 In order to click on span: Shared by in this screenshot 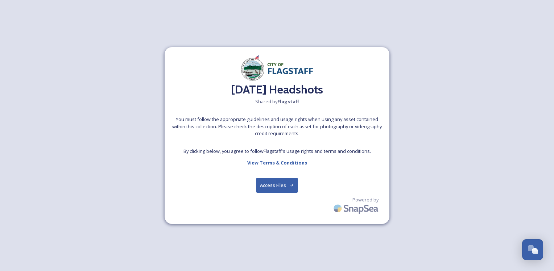, I will do `click(277, 102)`.